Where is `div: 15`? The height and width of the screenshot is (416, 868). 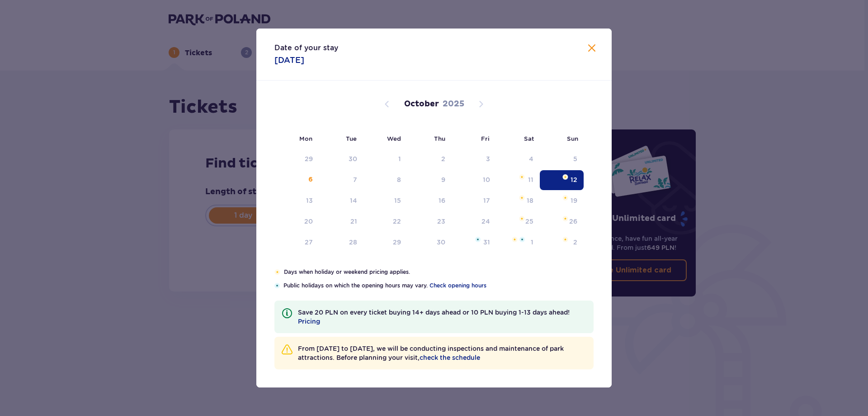
div: 15 is located at coordinates (397, 200).